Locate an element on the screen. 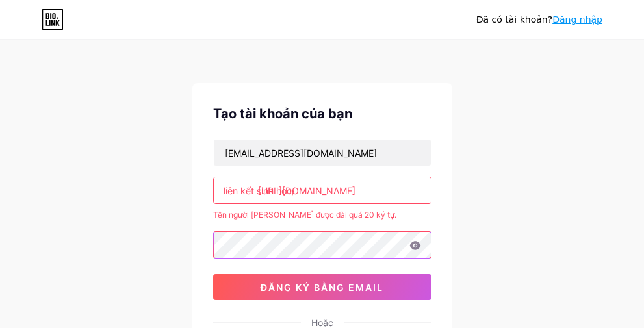 This screenshot has width=644, height=328. font: Đã có tài khoản? is located at coordinates (514, 20).